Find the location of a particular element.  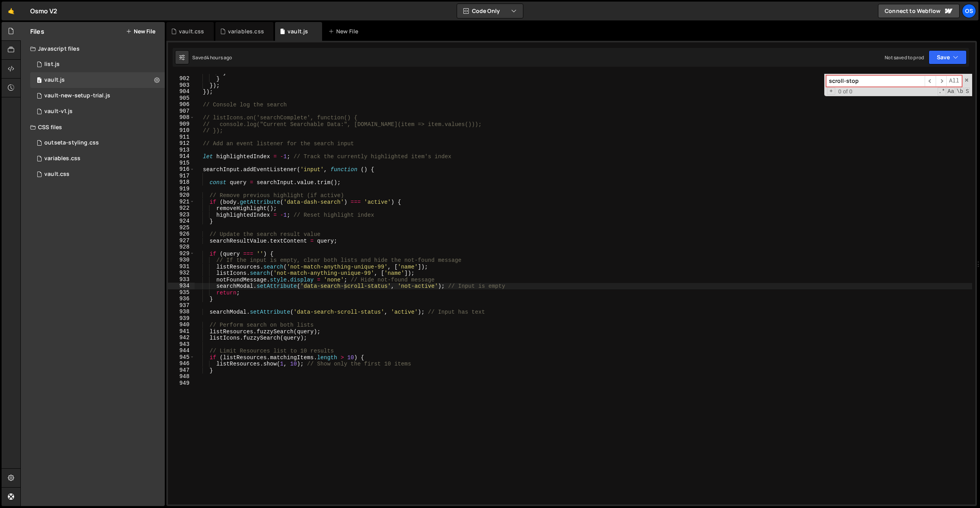

a: Connect to Webflow is located at coordinates (919, 11).